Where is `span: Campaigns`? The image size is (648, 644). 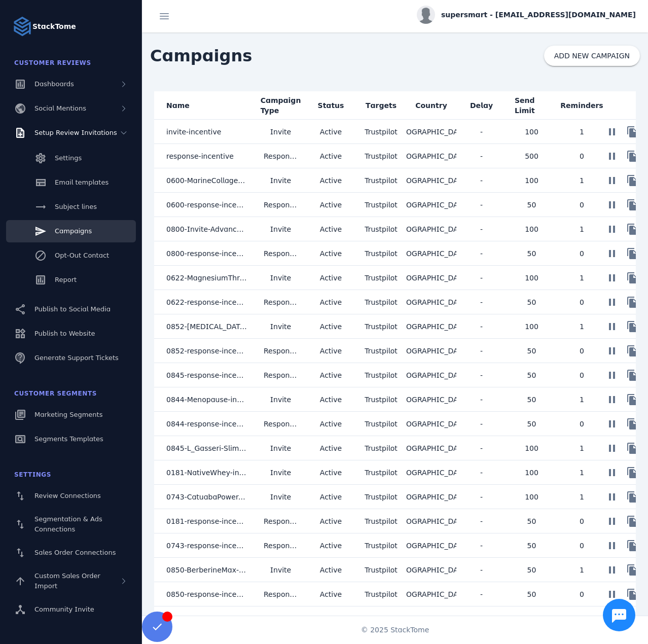
span: Campaigns is located at coordinates (201, 56).